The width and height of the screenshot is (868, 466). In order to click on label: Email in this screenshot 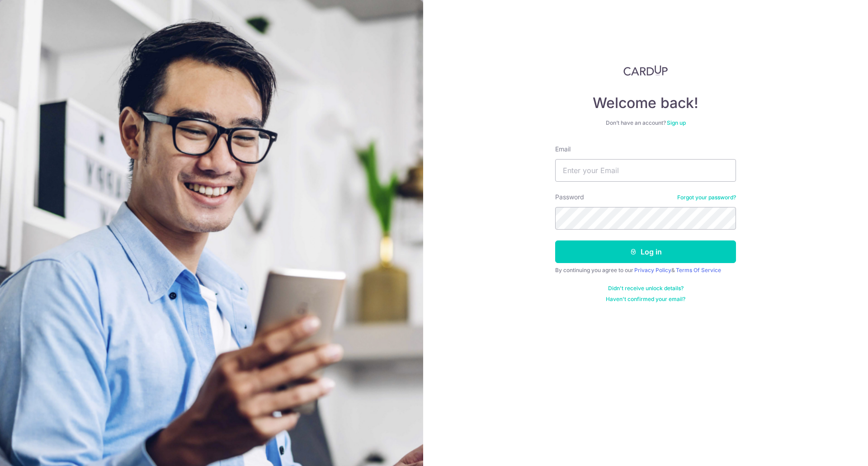, I will do `click(563, 149)`.